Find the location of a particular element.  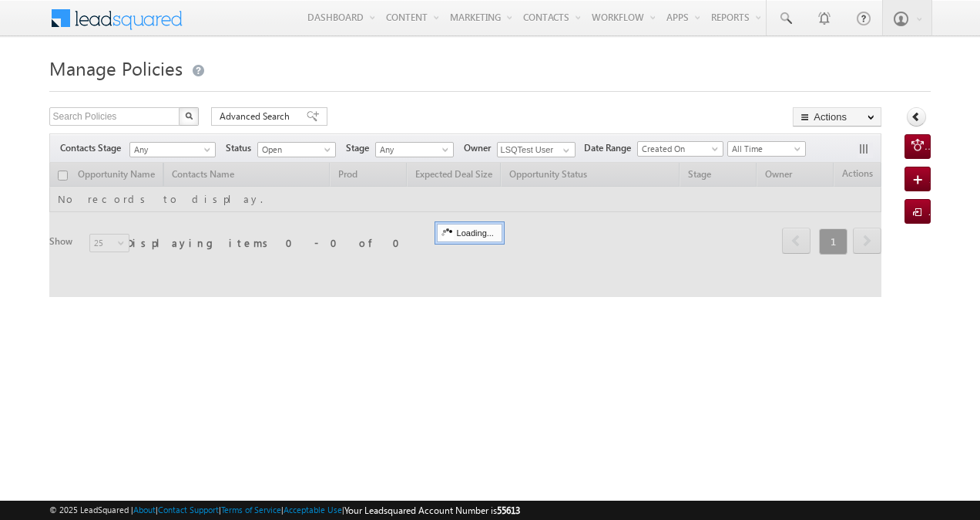

input: Type to Search is located at coordinates (536, 149).